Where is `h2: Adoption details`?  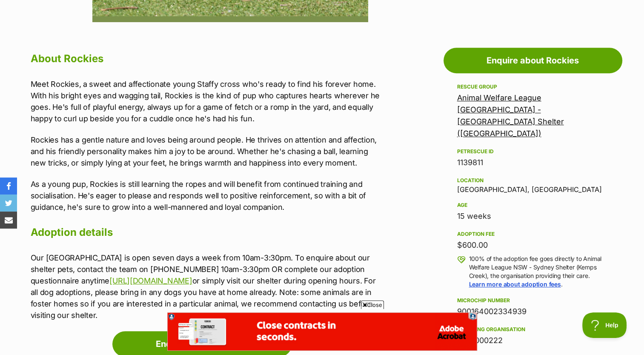
h2: Adoption details is located at coordinates (206, 232).